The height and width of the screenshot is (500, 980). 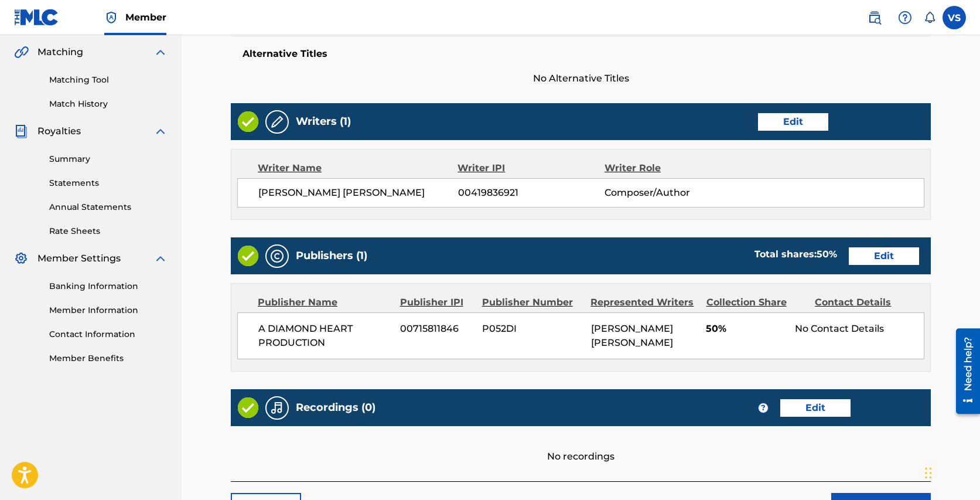 What do you see at coordinates (277, 122) in the screenshot?
I see `img: Writers` at bounding box center [277, 122].